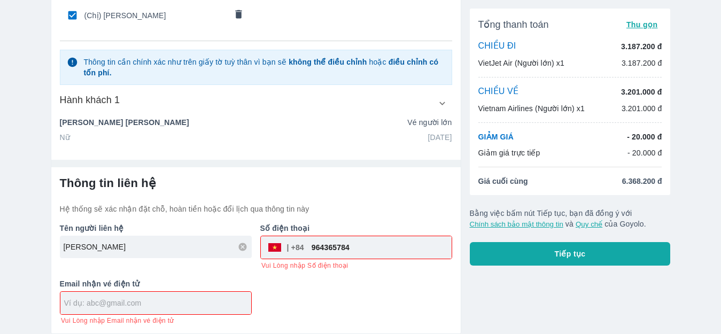 The width and height of the screenshot is (721, 334). Describe the element at coordinates (570, 218) in the screenshot. I see `p: Bằng việc bấm nút Tiếp tục, bạn đã đồng ý với và của Goyolo.` at that location.